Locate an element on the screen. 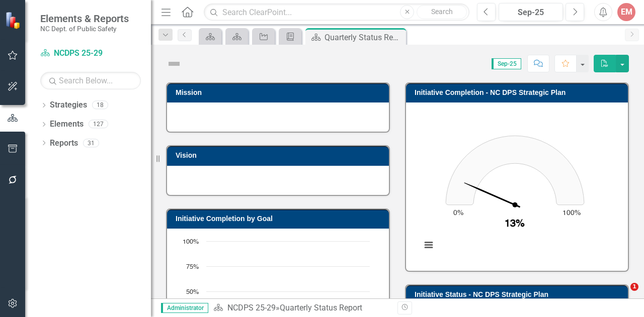  span: Sep-25 is located at coordinates (506, 64).